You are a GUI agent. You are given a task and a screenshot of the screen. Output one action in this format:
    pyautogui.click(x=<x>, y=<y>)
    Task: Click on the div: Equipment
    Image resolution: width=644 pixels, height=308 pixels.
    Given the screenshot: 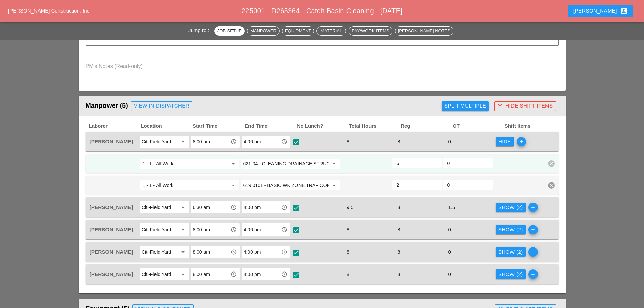 What is the action you would take?
    pyautogui.click(x=298, y=31)
    